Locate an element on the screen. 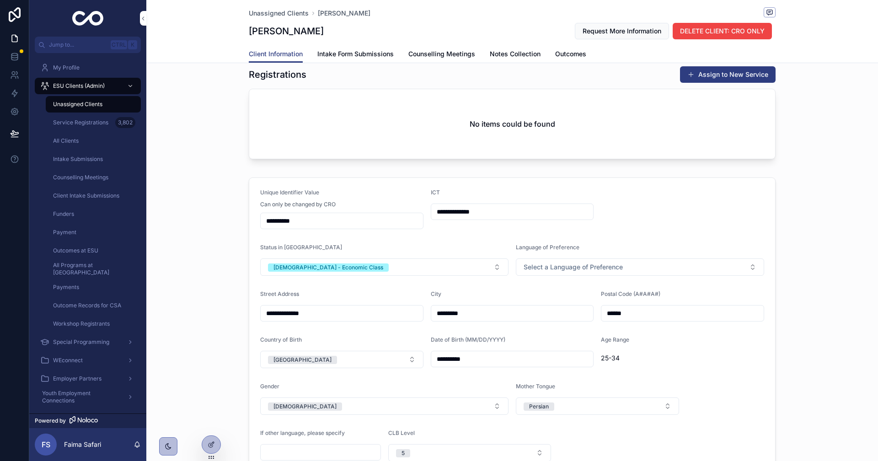 The image size is (878, 461). span: Payments is located at coordinates (66, 287).